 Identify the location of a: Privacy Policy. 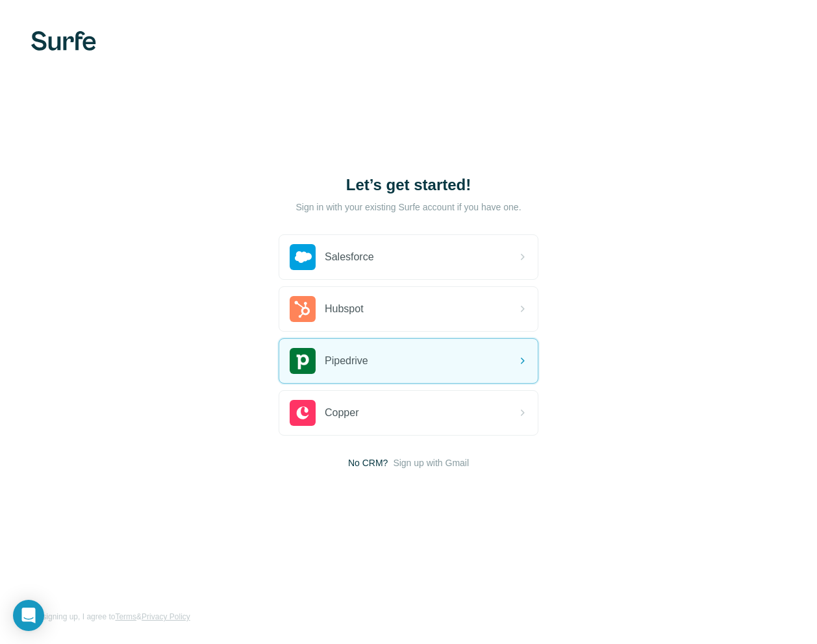
(166, 617).